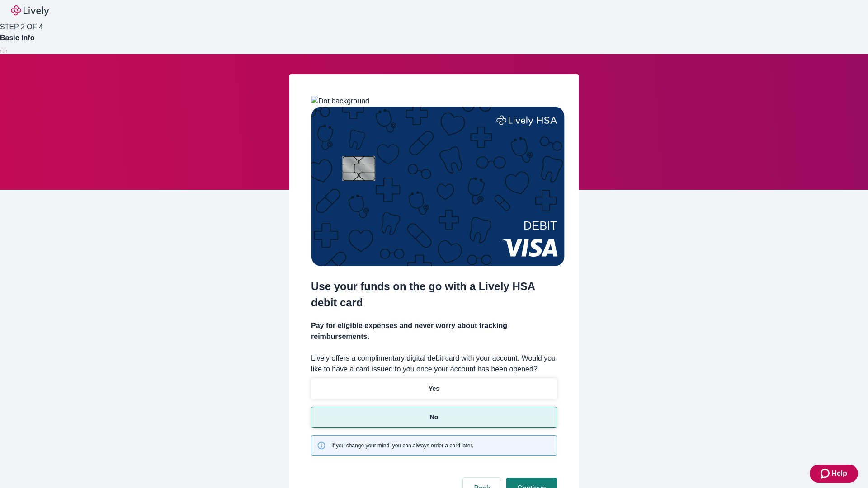 Image resolution: width=868 pixels, height=488 pixels. Describe the element at coordinates (434, 389) in the screenshot. I see `button: Yes` at that location.